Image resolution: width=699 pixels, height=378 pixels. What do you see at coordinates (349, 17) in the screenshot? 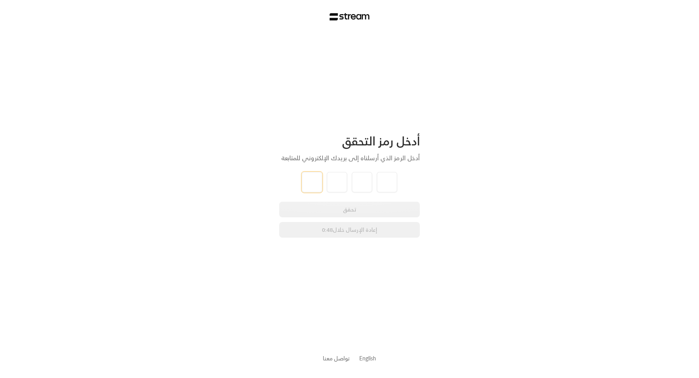
I see `img: Stream Logo` at bounding box center [349, 17].